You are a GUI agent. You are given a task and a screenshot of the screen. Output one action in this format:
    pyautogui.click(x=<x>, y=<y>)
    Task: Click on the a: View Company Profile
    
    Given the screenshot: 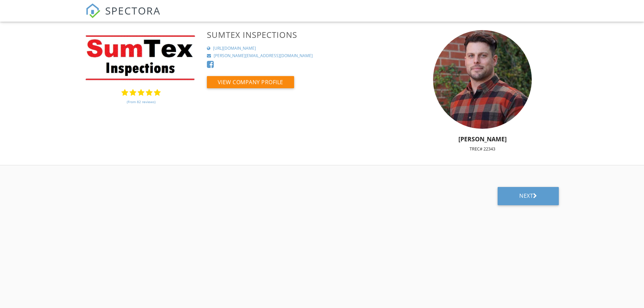 What is the action you would take?
    pyautogui.click(x=250, y=84)
    